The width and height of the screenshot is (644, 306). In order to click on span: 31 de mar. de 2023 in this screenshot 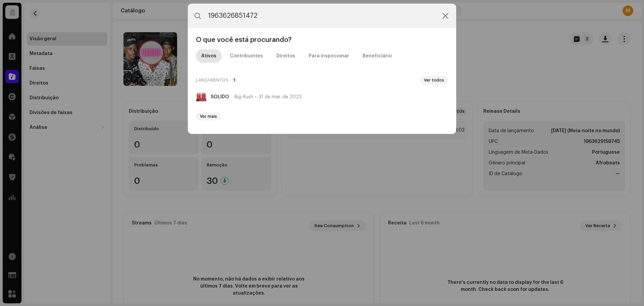, I will do `click(280, 97)`.